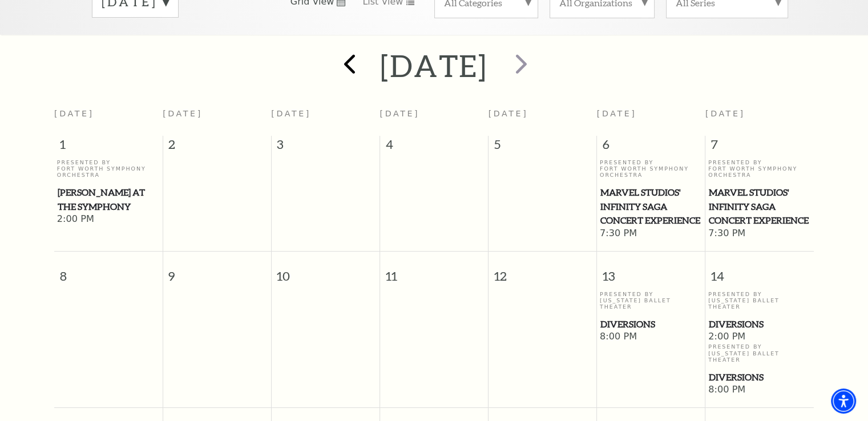 The image size is (868, 421). What do you see at coordinates (542, 271) in the screenshot?
I see `span: 12` at bounding box center [542, 271].